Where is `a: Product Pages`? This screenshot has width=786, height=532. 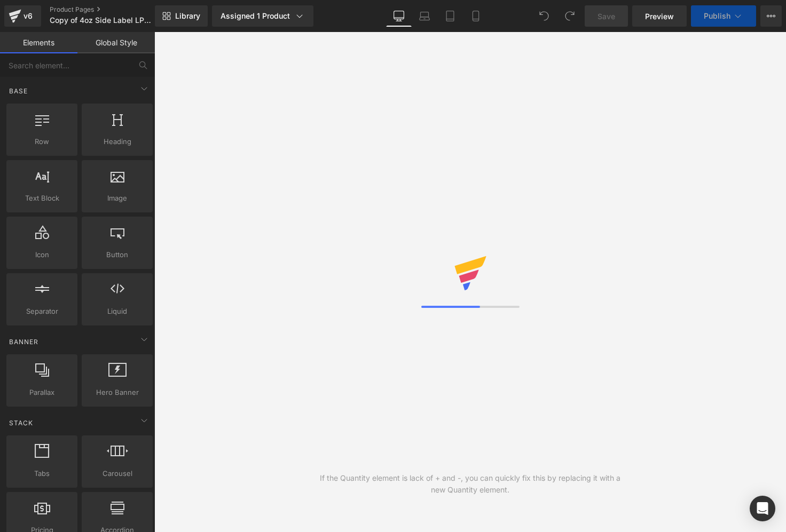
a: Product Pages is located at coordinates (111, 10).